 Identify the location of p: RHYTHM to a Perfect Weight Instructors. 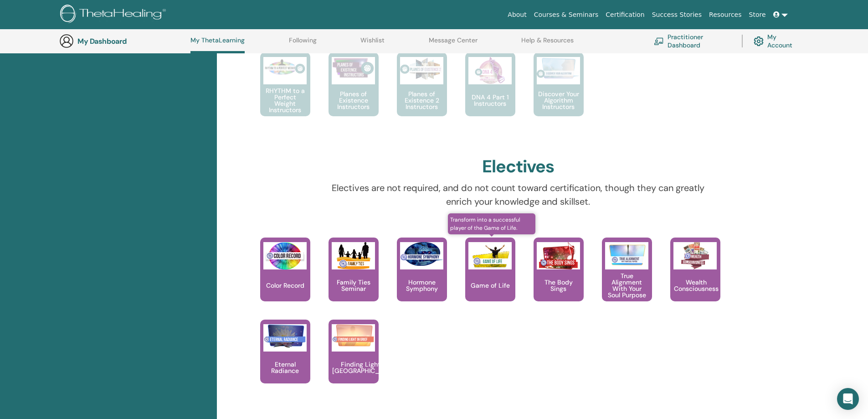
(286, 100).